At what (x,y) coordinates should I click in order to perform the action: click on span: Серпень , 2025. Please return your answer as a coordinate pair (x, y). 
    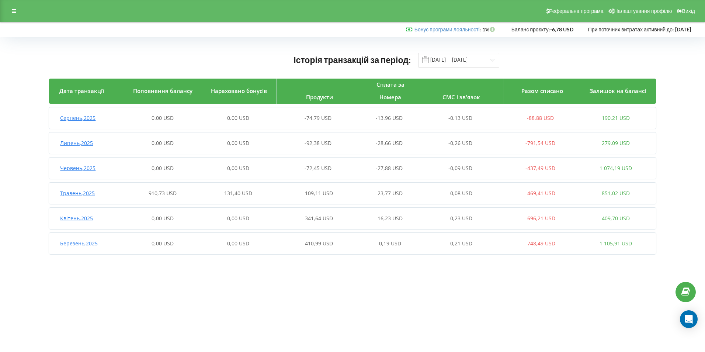
    Looking at the image, I should click on (78, 118).